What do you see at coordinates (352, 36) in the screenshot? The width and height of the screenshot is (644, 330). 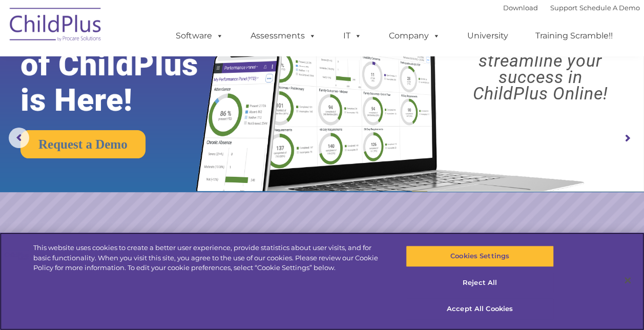 I see `a: IT` at bounding box center [352, 36].